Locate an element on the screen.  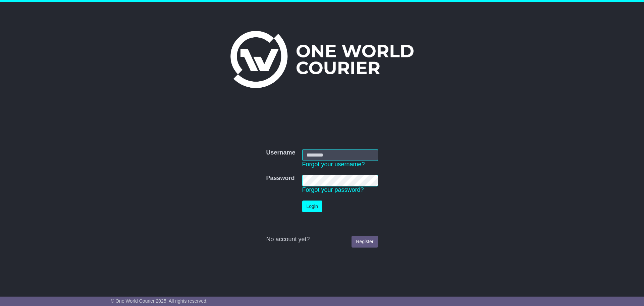
button: Login is located at coordinates (312, 206).